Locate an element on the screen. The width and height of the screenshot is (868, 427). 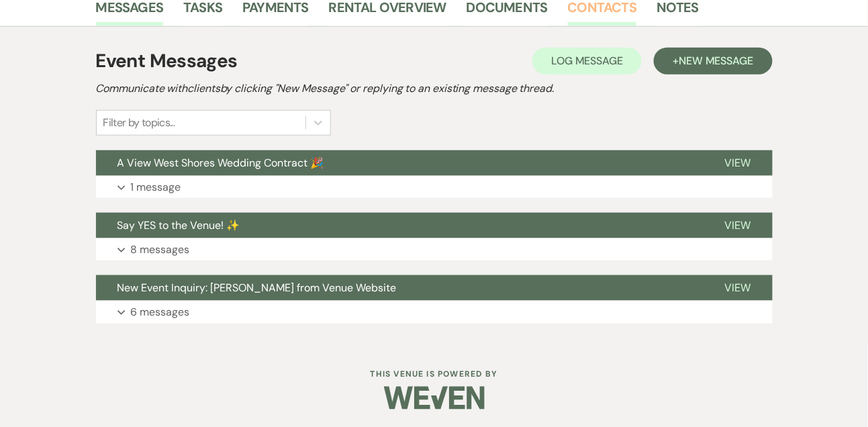
button: +New Message is located at coordinates (713, 61).